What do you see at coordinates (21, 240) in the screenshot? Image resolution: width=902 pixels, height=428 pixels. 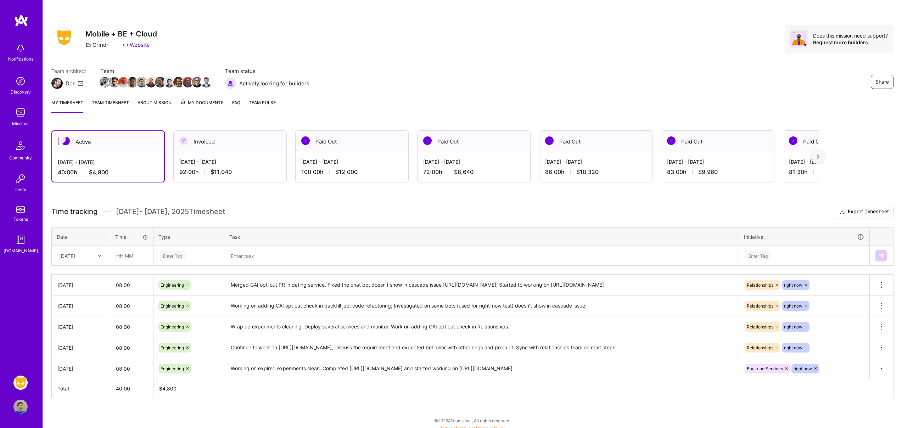 I see `img: guide book` at bounding box center [21, 240].